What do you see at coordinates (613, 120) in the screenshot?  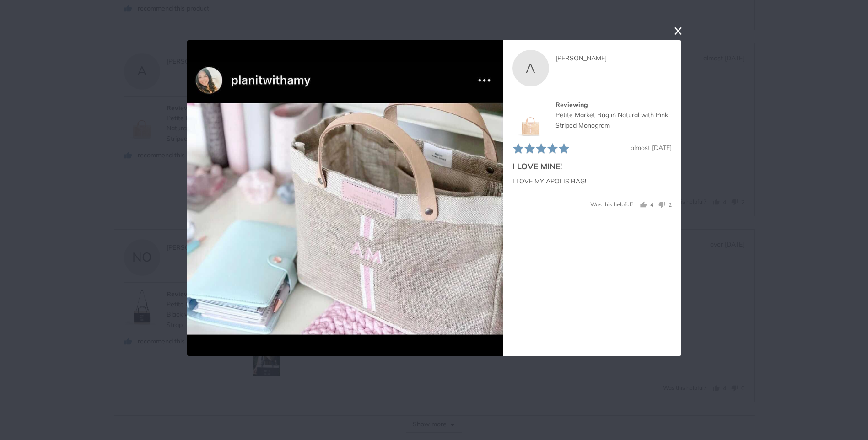 I see `div: Petite Market Bag in Natural with Pink Striped Monogram` at bounding box center [613, 120].